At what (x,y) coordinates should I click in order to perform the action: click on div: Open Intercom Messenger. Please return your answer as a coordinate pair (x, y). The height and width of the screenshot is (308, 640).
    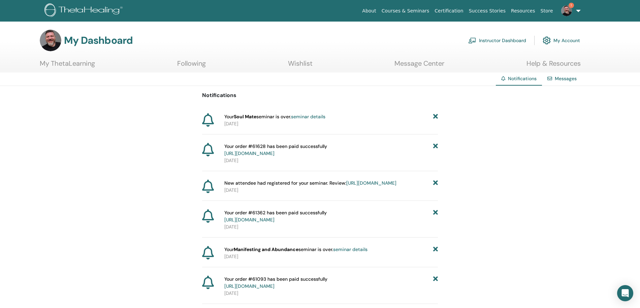
    Looking at the image, I should click on (625, 293).